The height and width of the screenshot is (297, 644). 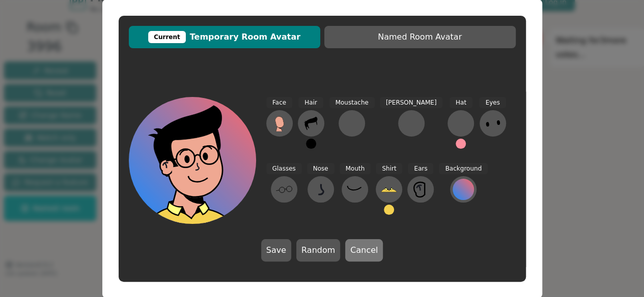 I want to click on span: Hair, so click(x=310, y=103).